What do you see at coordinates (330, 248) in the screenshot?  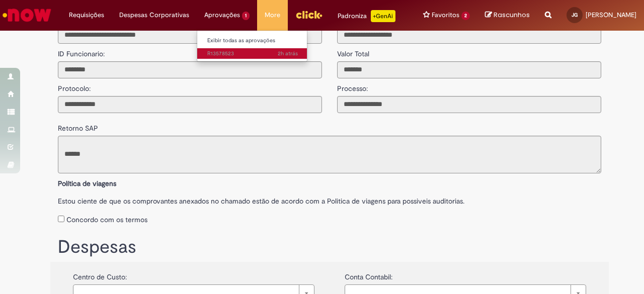 I see `h1: Despesas` at bounding box center [330, 248].